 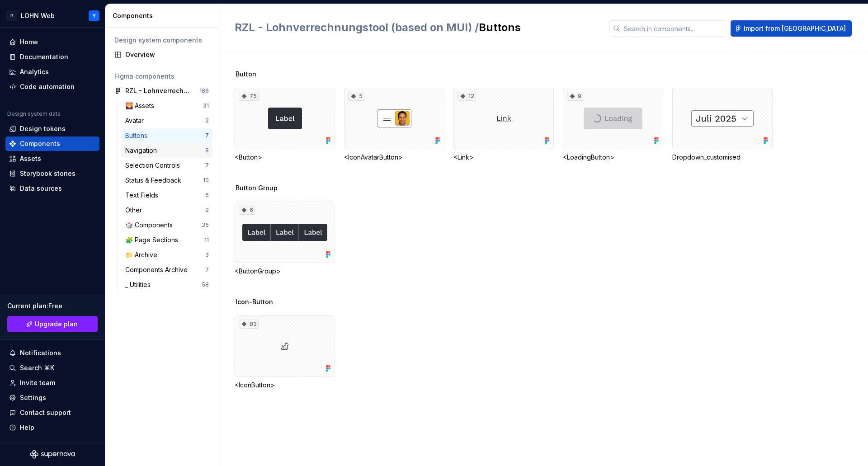 What do you see at coordinates (167, 151) in the screenshot?
I see `a: Navigation8` at bounding box center [167, 151].